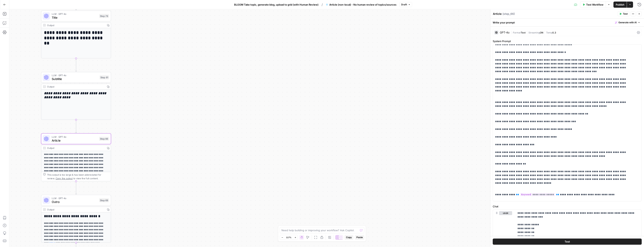 This screenshot has width=644, height=247. I want to click on span: Subtitle, so click(74, 79).